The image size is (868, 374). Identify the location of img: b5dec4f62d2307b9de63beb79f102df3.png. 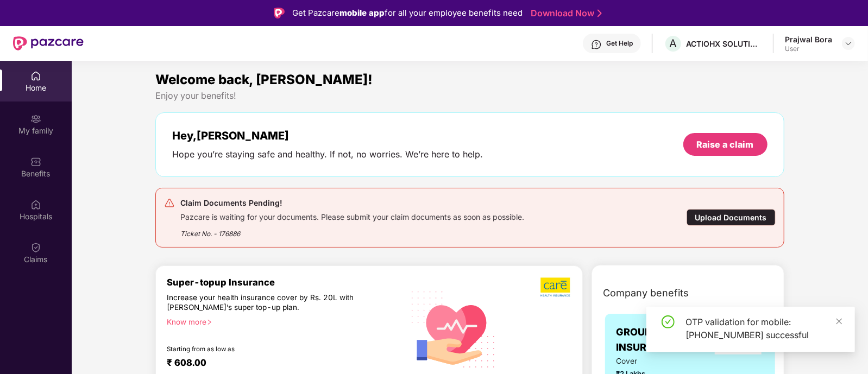
(555, 287).